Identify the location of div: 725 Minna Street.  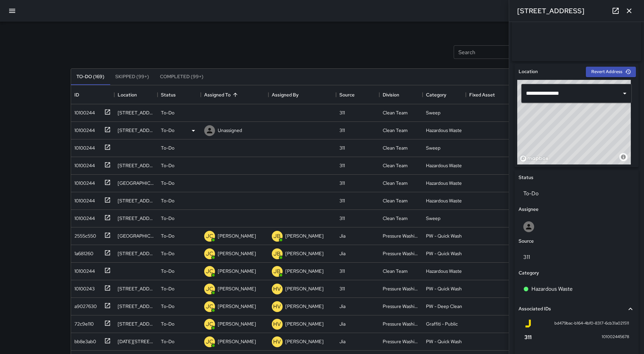
(136, 131).